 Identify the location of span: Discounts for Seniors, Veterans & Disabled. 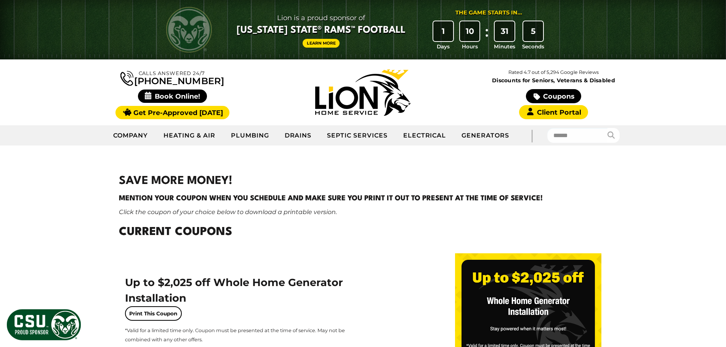
(554, 80).